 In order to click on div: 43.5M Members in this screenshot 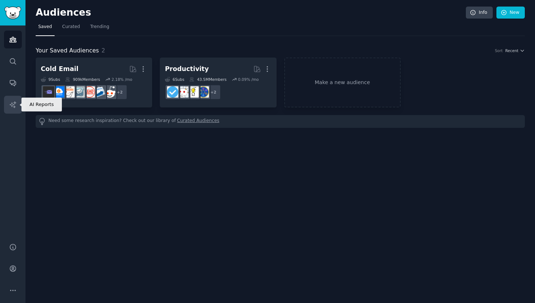, I will do `click(208, 79)`.